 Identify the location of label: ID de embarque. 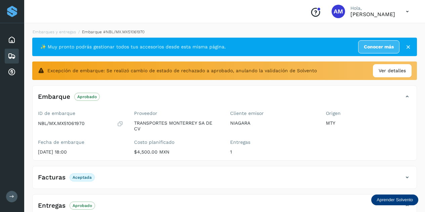
(81, 113).